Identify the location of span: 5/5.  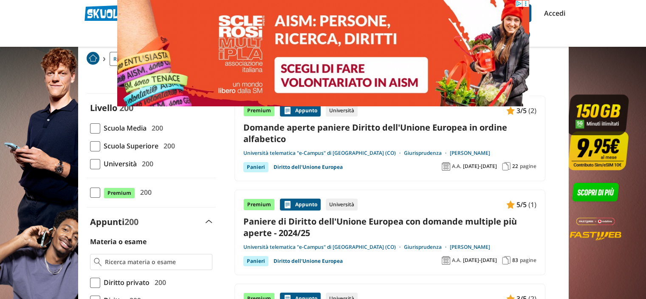
(522, 204).